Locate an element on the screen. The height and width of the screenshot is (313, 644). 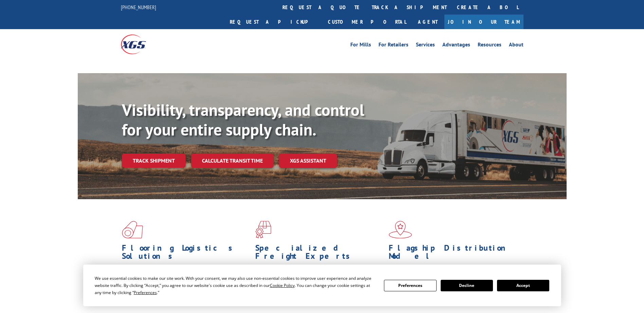
a: For Retailers is located at coordinates (393, 46).